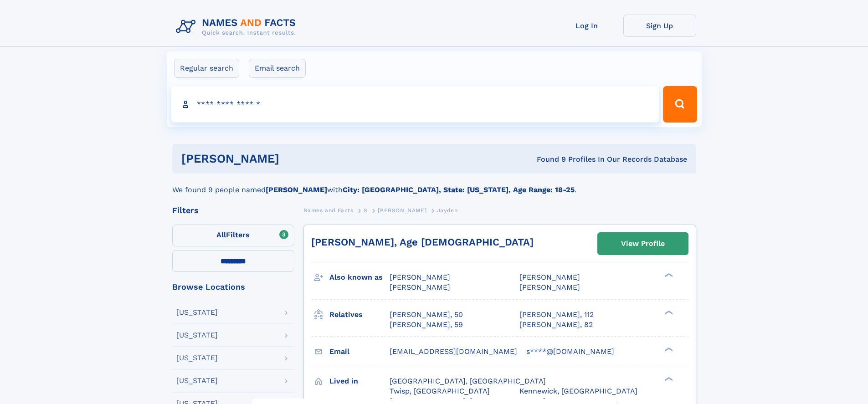 The image size is (868, 404). Describe the element at coordinates (547, 159) in the screenshot. I see `div: Found 9 Profiles In Our Records Database` at that location.